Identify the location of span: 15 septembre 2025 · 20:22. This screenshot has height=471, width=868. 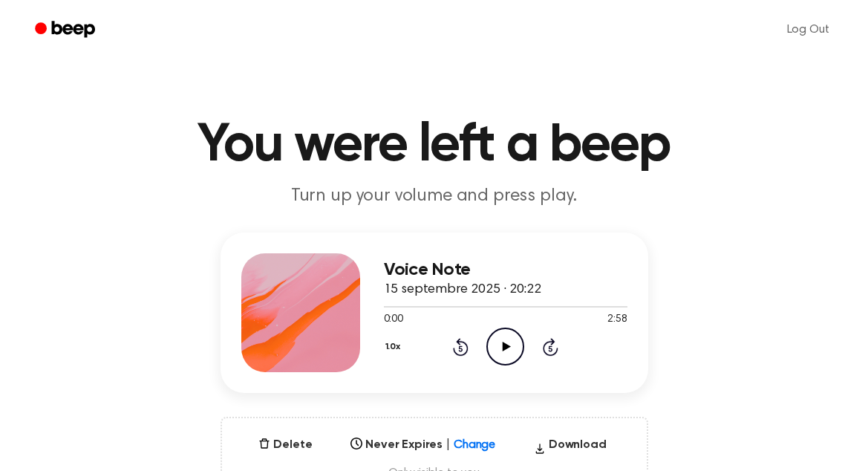
(462, 290).